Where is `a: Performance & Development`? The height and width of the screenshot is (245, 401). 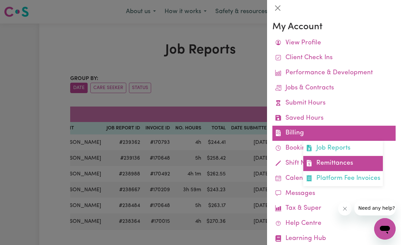 a: Performance & Development is located at coordinates (334, 73).